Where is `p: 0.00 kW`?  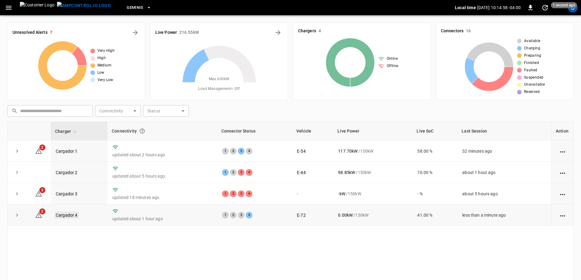
p: 0.00 kW is located at coordinates (345, 215).